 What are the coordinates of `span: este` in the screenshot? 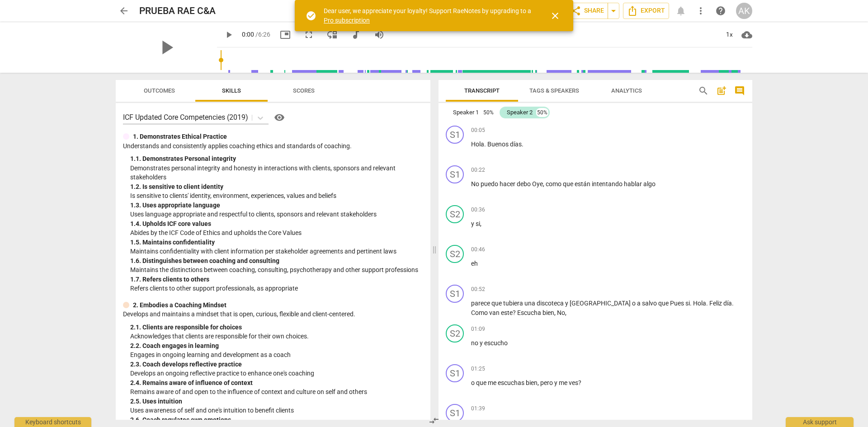 It's located at (507, 313).